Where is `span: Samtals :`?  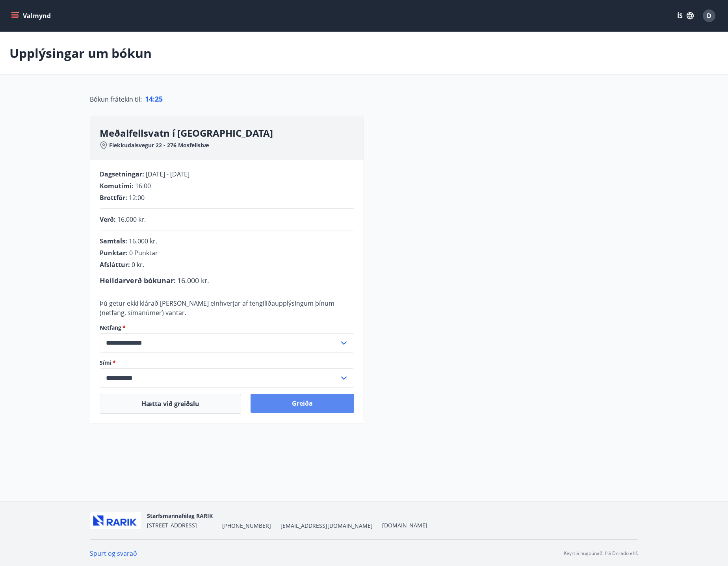 span: Samtals : is located at coordinates (113, 241).